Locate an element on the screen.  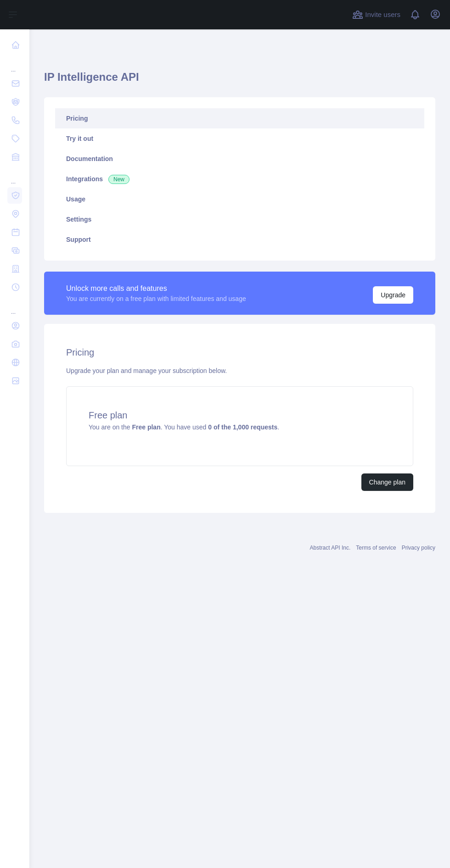
a: Usage is located at coordinates (240, 199).